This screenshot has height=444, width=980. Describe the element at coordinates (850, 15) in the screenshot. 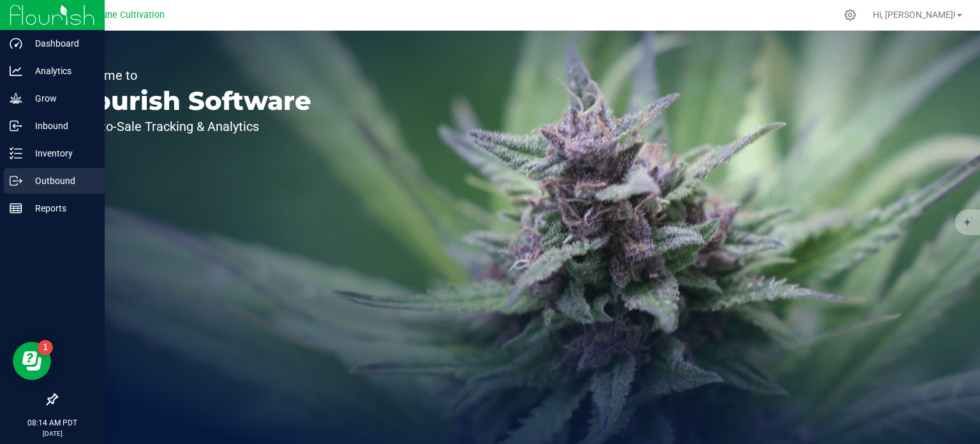

I see `div: Manage settings` at that location.